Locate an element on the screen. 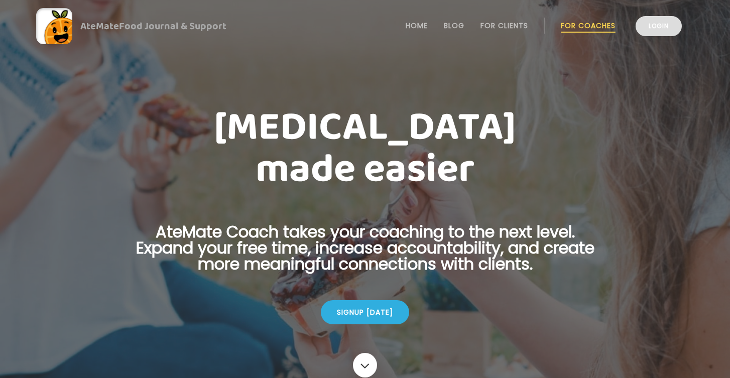 This screenshot has height=378, width=730. a: Home is located at coordinates (417, 26).